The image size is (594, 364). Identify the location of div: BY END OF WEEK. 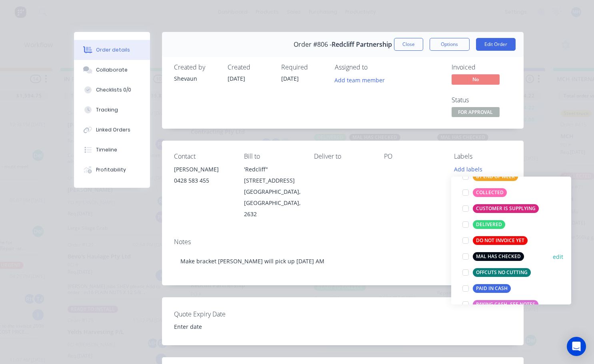
(495, 177).